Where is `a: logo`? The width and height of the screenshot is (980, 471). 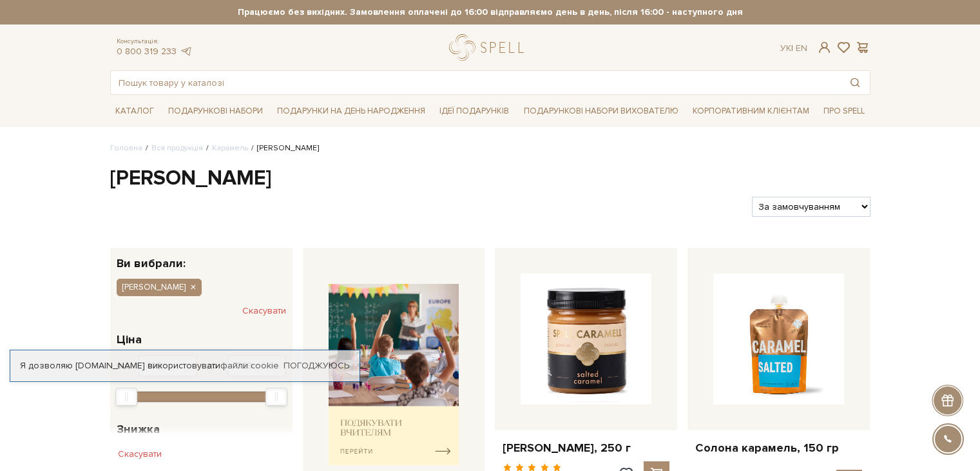 a: logo is located at coordinates (489, 47).